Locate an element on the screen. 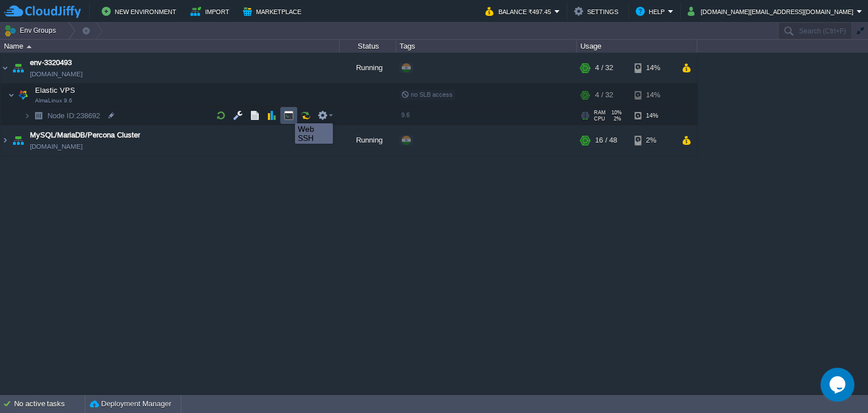  a: MySQL/MariaDB/Percona Cluster is located at coordinates (85, 135).